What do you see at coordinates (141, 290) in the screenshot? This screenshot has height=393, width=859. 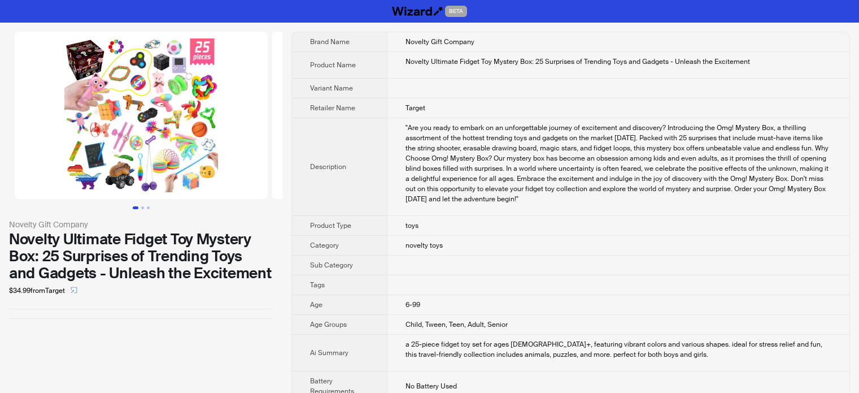 I see `div: $34.99 from Target` at bounding box center [141, 290].